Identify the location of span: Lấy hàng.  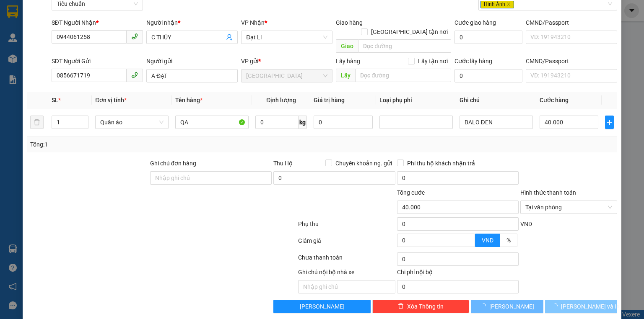
(348, 61).